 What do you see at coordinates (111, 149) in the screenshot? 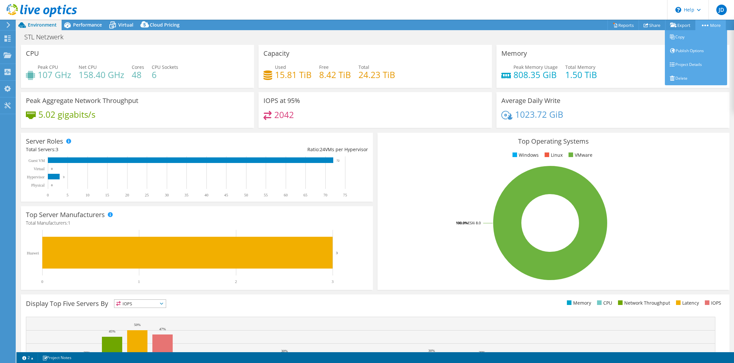
I see `div: Total Servers:` at bounding box center [111, 149].